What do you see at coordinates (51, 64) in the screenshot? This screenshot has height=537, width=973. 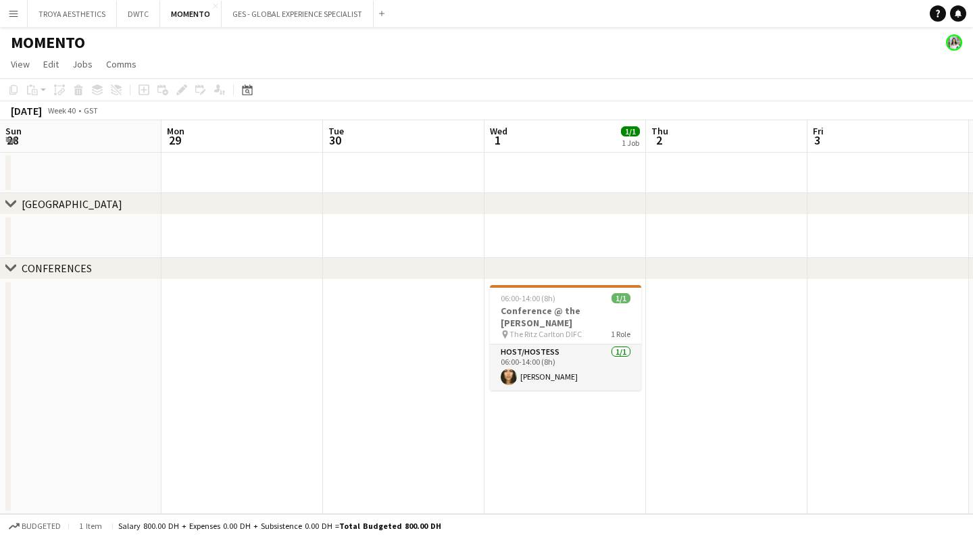 I see `a: Edit` at bounding box center [51, 64].